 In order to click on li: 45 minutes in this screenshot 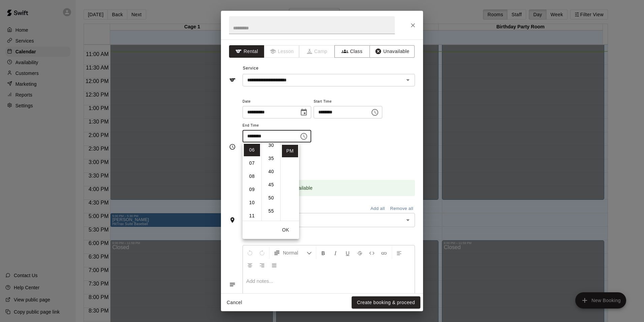, I will do `click(271, 184)`.